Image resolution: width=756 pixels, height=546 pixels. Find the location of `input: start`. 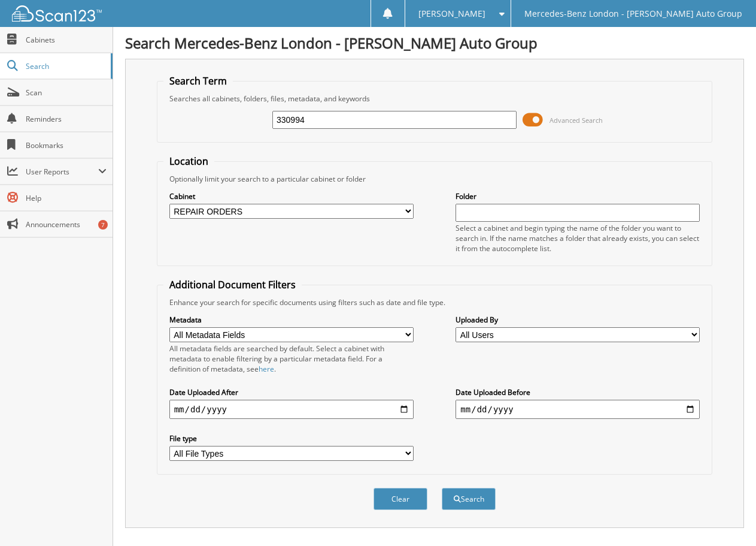

input: start is located at coordinates (292, 409).